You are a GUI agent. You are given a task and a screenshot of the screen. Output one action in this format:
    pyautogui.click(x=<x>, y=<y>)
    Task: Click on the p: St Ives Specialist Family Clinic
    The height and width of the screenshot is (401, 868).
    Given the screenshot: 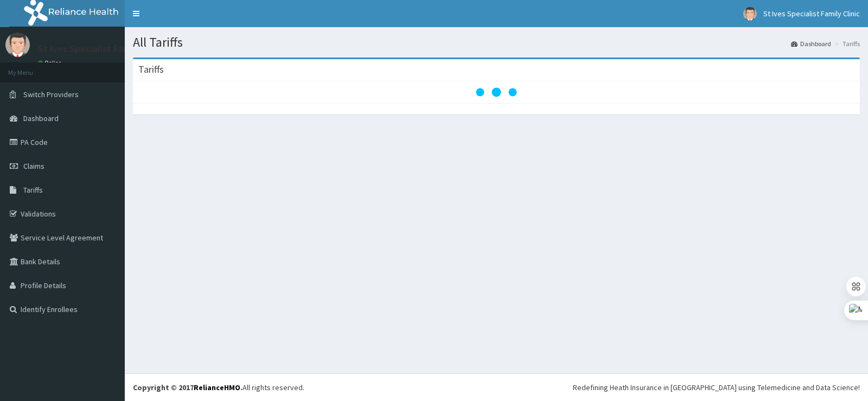 What is the action you would take?
    pyautogui.click(x=102, y=49)
    